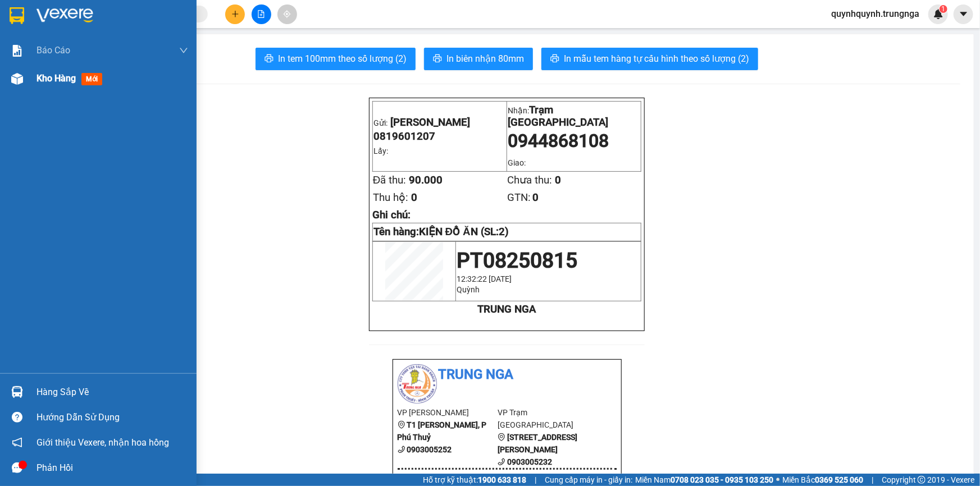 Image resolution: width=980 pixels, height=486 pixels. I want to click on span: plus, so click(236, 14).